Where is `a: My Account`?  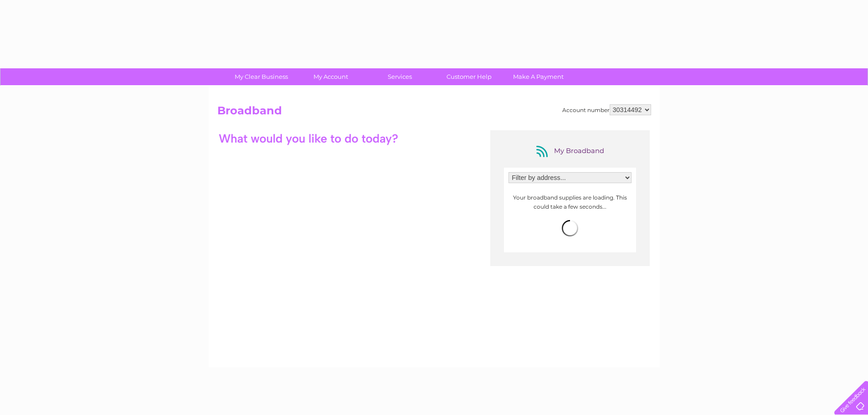
a: My Account is located at coordinates (331, 77).